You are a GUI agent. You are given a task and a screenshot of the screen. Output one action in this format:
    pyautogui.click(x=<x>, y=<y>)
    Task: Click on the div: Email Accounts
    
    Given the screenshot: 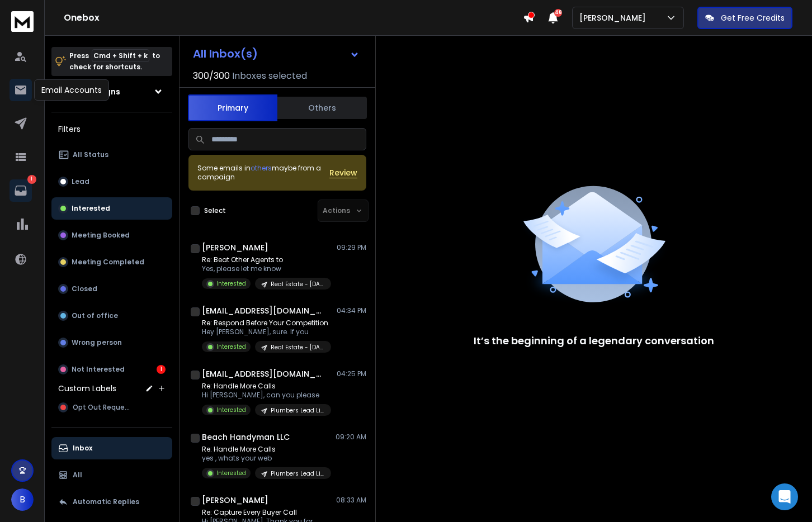 What is the action you would take?
    pyautogui.click(x=72, y=90)
    